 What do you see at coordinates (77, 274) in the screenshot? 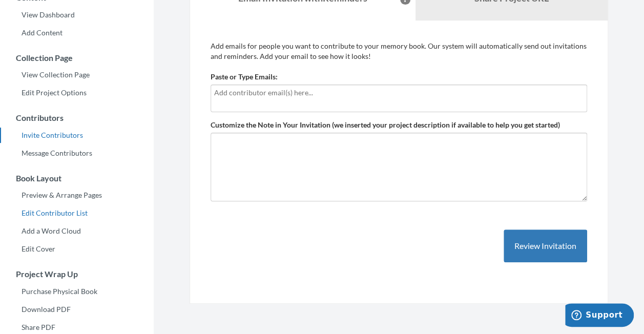
I see `h3: Project Wrap Up` at bounding box center [77, 274].